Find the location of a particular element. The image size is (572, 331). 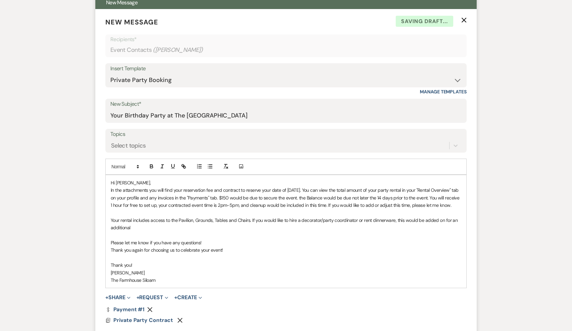

span: Please let me know if you have any questions! is located at coordinates (156, 242).